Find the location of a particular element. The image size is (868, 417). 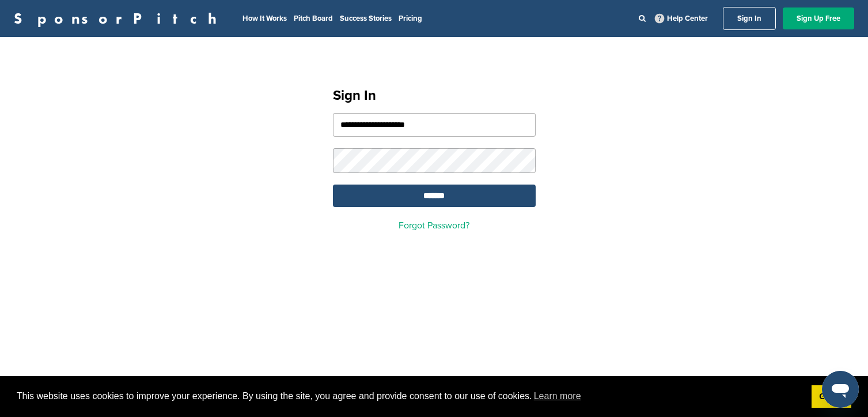

h1: Sign In is located at coordinates (434, 96).